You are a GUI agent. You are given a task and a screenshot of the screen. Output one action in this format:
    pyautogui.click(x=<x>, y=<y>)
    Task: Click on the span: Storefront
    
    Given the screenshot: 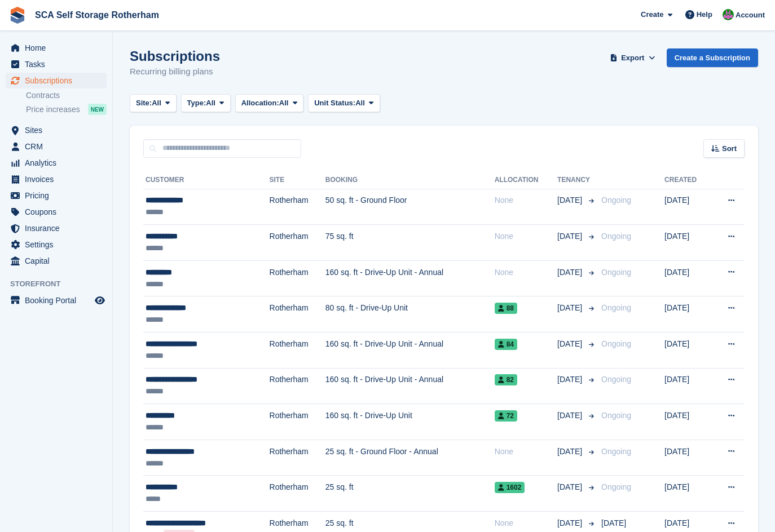 What is the action you would take?
    pyautogui.click(x=61, y=284)
    